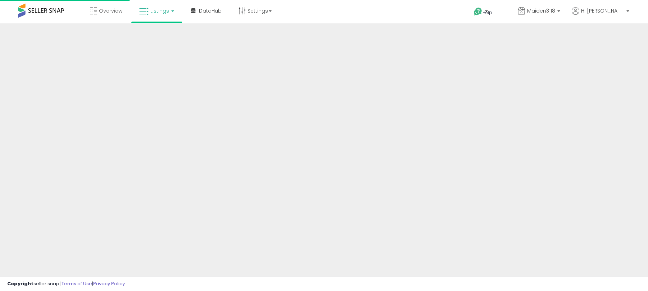 The image size is (648, 291). I want to click on strong: Copyright, so click(20, 284).